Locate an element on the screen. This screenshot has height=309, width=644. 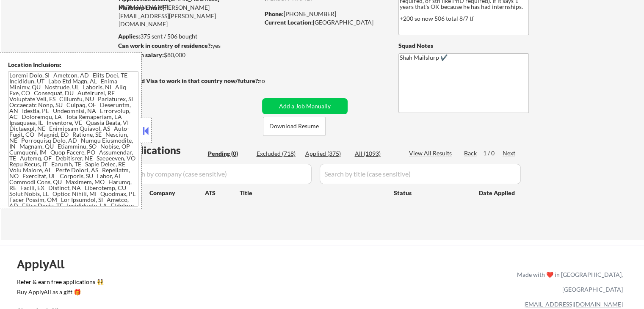
input: Search by company (case sensitive) is located at coordinates (216, 174).